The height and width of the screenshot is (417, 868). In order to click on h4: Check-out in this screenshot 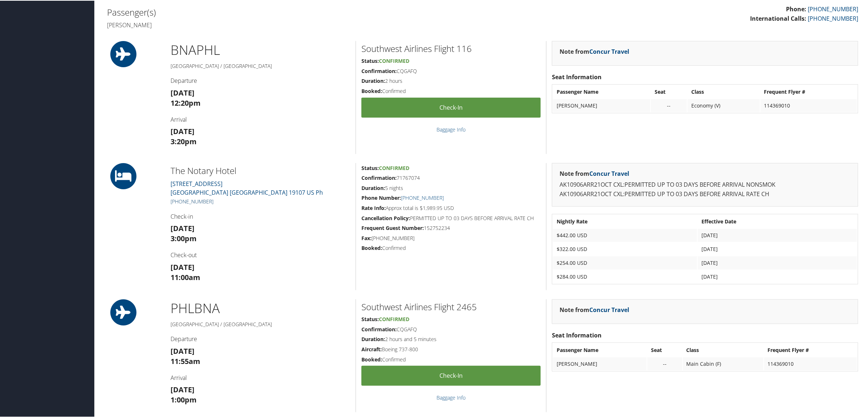, I will do `click(260, 254)`.